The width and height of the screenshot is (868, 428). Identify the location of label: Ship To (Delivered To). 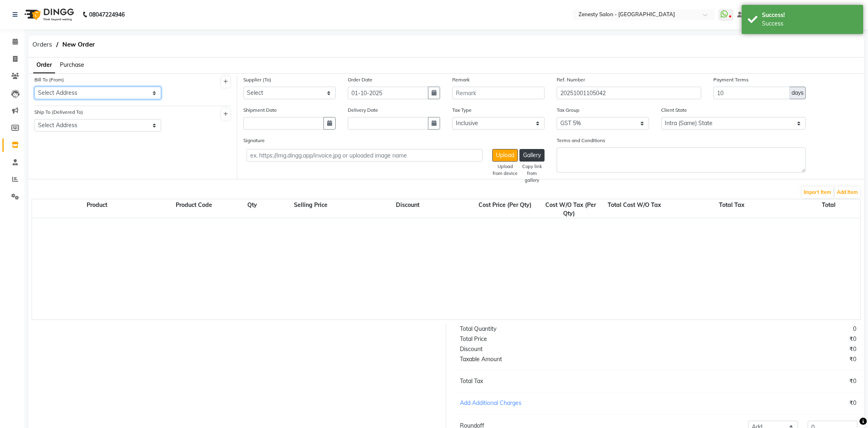
(59, 112).